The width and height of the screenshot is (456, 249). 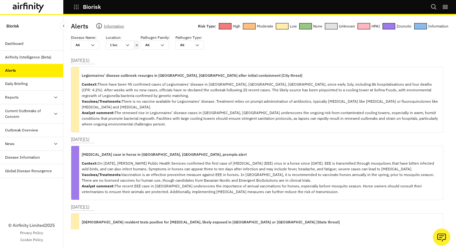 What do you see at coordinates (31, 226) in the screenshot?
I see `p: © Airfinity Limited 2025` at bounding box center [31, 226].